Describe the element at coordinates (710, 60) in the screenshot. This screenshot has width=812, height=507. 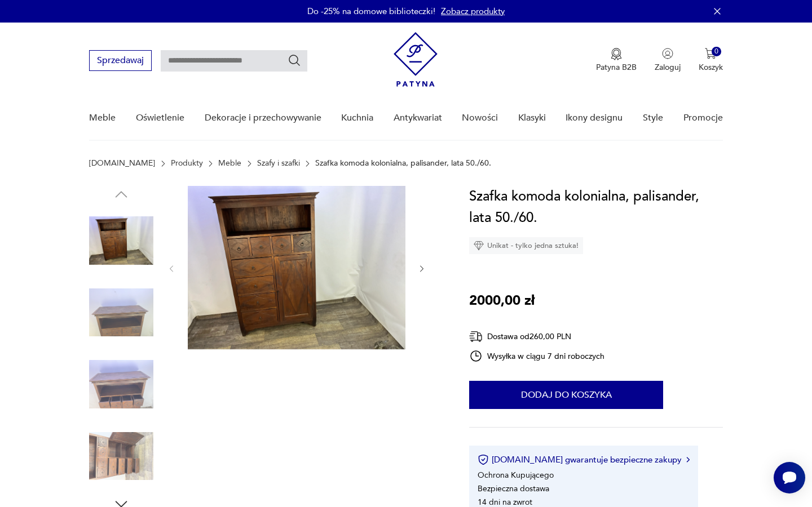
I see `button: 0Koszyk` at that location.